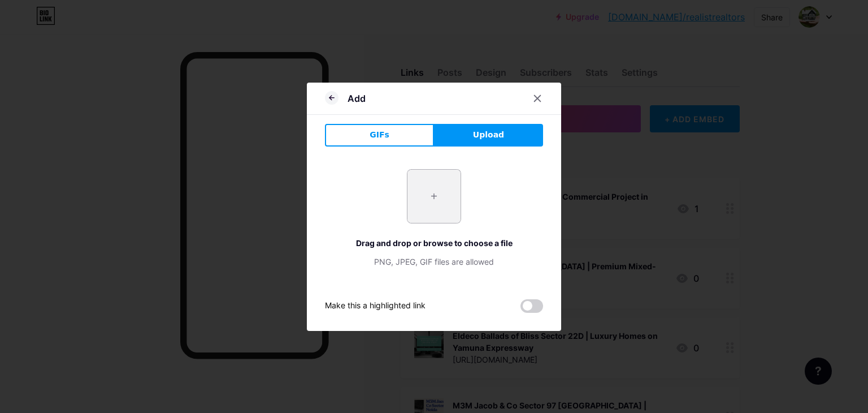 The width and height of the screenshot is (868, 413). I want to click on button: GIFs, so click(379, 135).